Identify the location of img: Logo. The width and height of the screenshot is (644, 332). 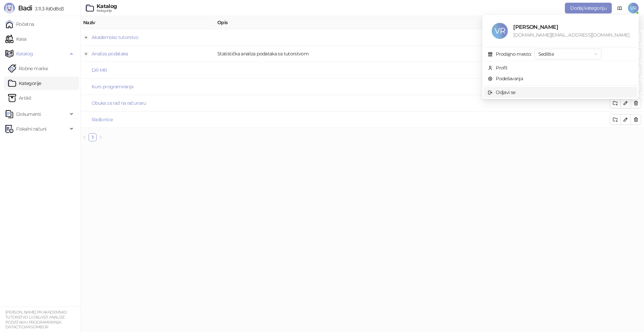
(10, 8).